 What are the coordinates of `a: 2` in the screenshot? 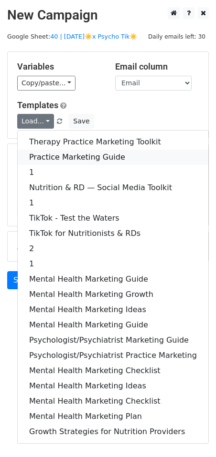 It's located at (113, 249).